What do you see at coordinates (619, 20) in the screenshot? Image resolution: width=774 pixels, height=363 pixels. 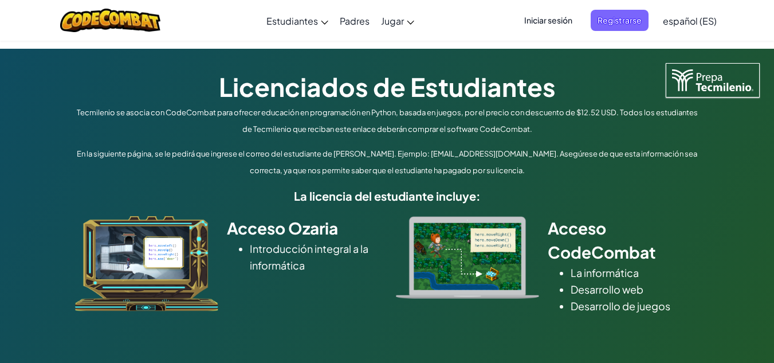 I see `font: Registrarse` at bounding box center [619, 20].